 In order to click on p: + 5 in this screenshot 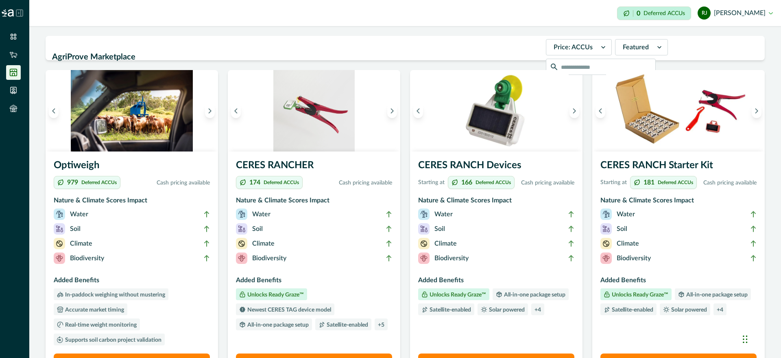, I will do `click(381, 325)`.